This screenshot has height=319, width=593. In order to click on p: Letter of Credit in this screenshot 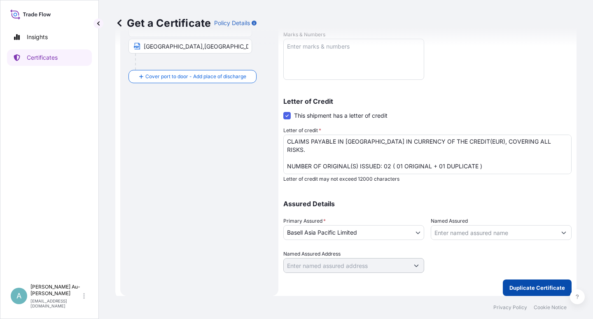, I will do `click(427, 101)`.